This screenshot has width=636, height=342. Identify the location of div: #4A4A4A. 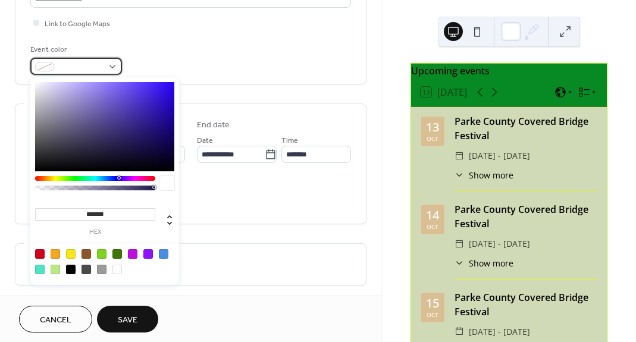
(86, 269).